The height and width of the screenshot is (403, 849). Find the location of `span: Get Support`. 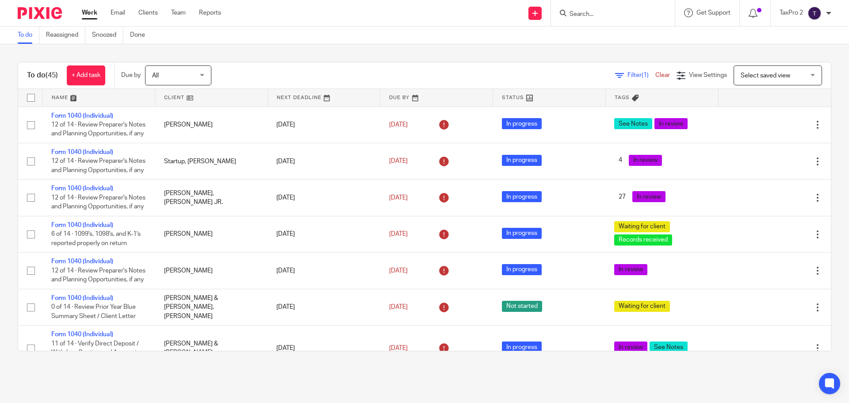

span: Get Support is located at coordinates (714, 13).